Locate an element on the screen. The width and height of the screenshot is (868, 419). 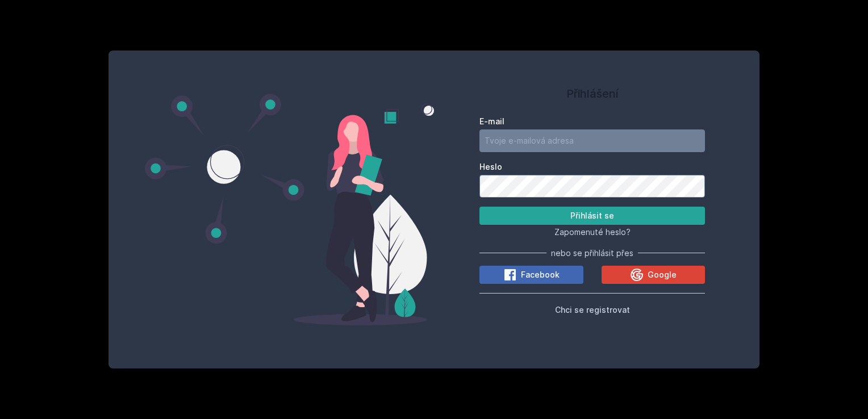
button: Chci se registrovat is located at coordinates (592, 309).